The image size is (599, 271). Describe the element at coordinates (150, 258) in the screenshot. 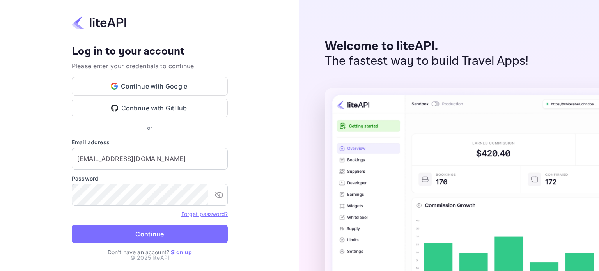

I see `p: © 2025 liteAPI` at that location.